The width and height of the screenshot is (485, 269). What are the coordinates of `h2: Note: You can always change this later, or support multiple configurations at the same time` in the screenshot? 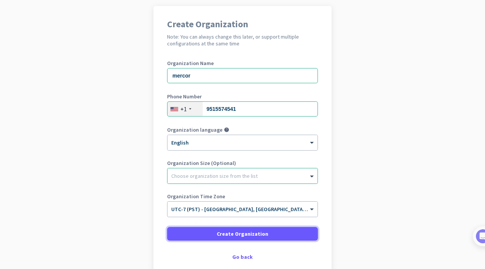 It's located at (243, 40).